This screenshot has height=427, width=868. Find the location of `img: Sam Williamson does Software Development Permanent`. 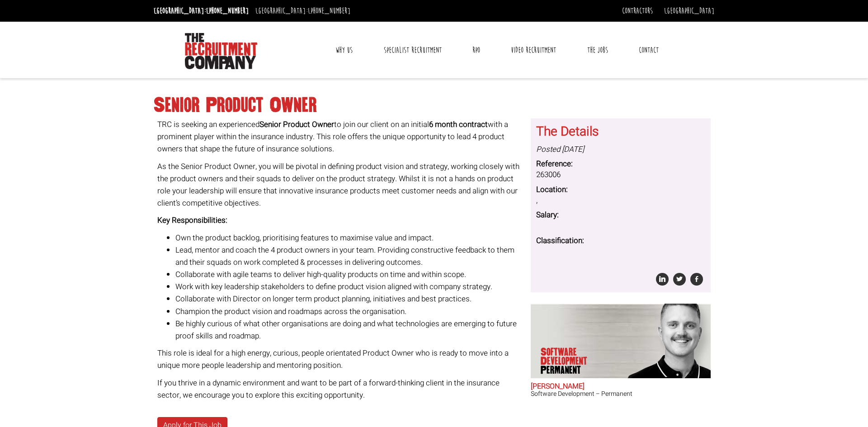

img: Sam Williamson does Software Development Permanent is located at coordinates (667, 341).